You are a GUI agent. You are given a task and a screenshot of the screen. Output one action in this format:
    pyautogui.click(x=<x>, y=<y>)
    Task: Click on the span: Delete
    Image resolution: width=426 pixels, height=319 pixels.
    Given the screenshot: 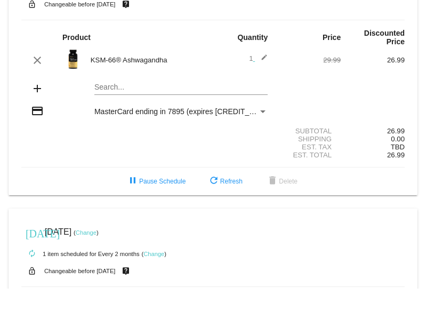 What is the action you would take?
    pyautogui.click(x=281, y=181)
    